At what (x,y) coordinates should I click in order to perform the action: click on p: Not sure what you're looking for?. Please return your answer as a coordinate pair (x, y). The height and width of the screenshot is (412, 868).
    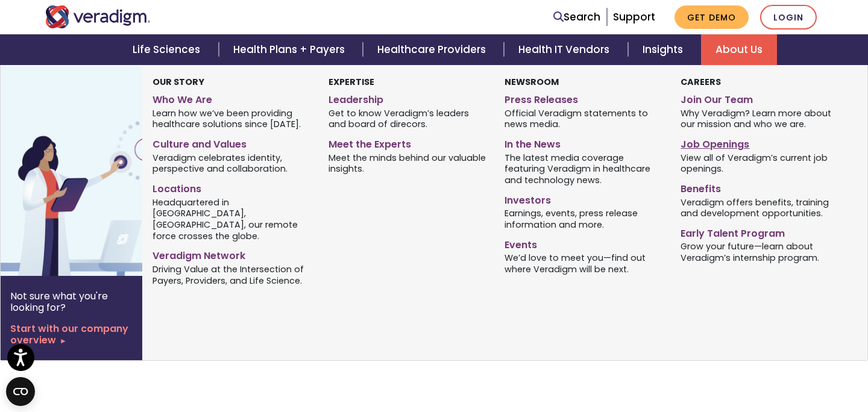
    Looking at the image, I should click on (71, 302).